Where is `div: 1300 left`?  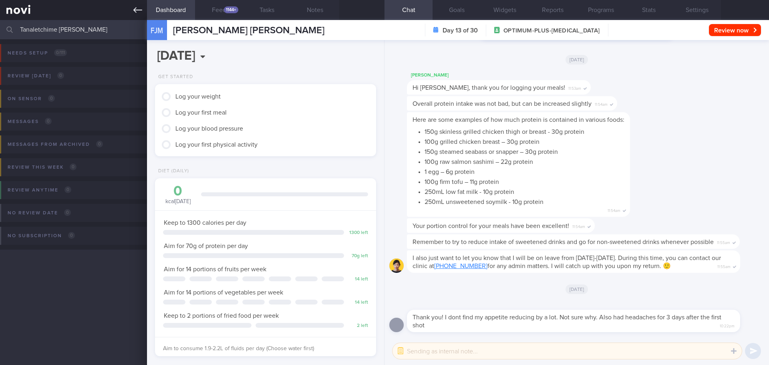
div: 1300 left is located at coordinates (358, 233).